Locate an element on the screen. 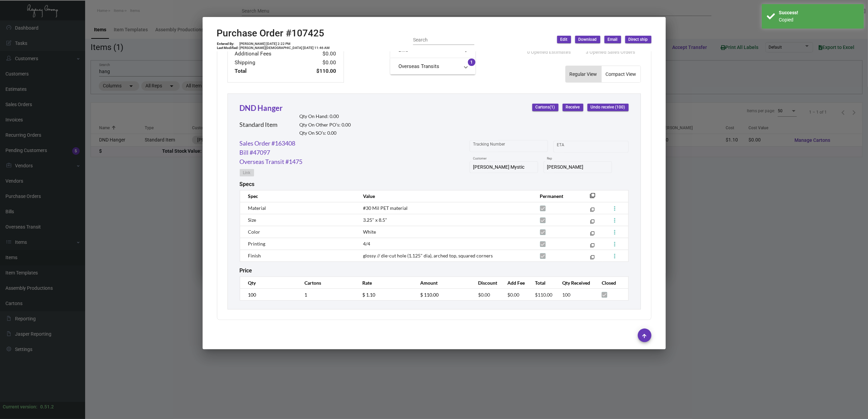 The height and width of the screenshot is (419, 868). div: Сopied is located at coordinates (818, 20).